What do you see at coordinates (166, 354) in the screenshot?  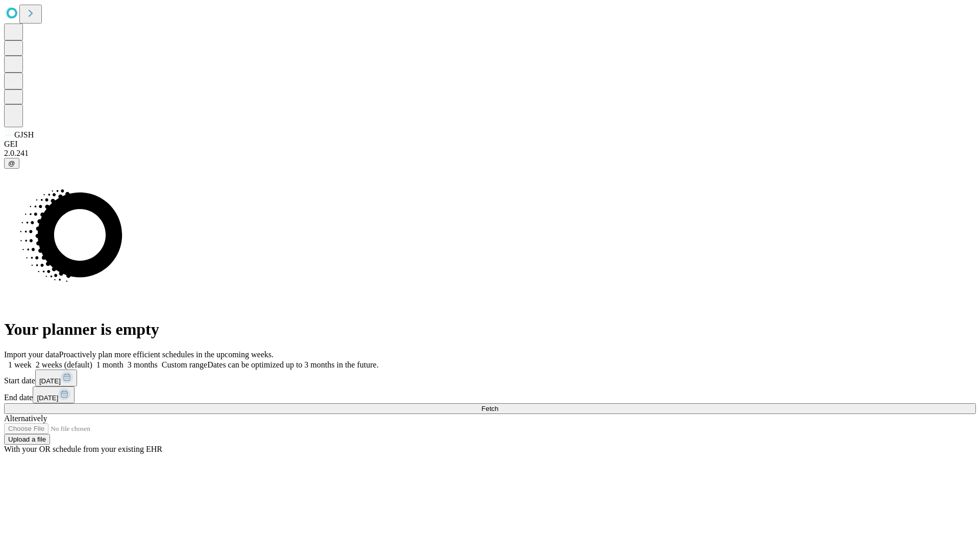 I see `span: Proactively plan more efficient schedules in the upcoming weeks.` at bounding box center [166, 354].